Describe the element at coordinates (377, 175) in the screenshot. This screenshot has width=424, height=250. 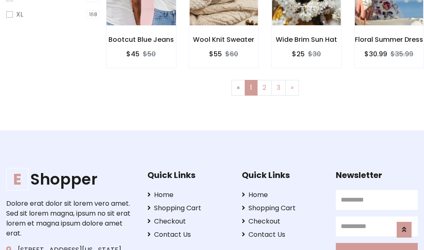
I see `h5: Newsletter` at that location.